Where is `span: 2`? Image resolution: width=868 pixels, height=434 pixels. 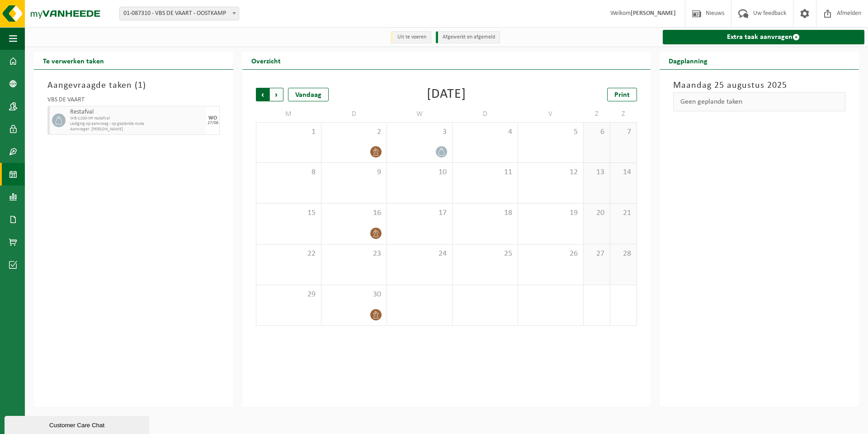 span: 2 is located at coordinates (354, 132).